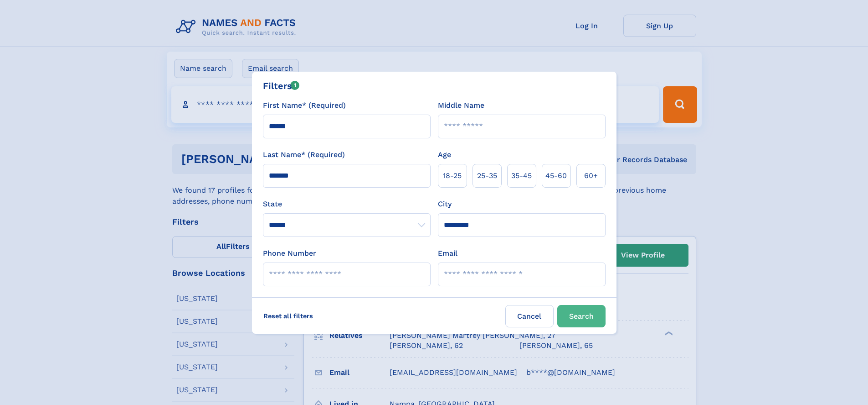  Describe the element at coordinates (452, 175) in the screenshot. I see `span: 18‑25` at that location.